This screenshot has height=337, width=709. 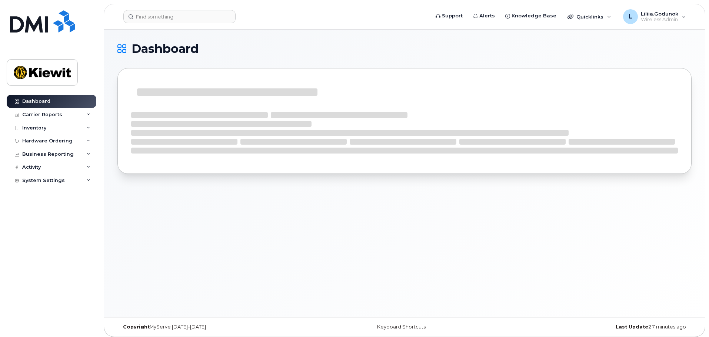 I want to click on a: Keyboard Shortcuts, so click(x=401, y=327).